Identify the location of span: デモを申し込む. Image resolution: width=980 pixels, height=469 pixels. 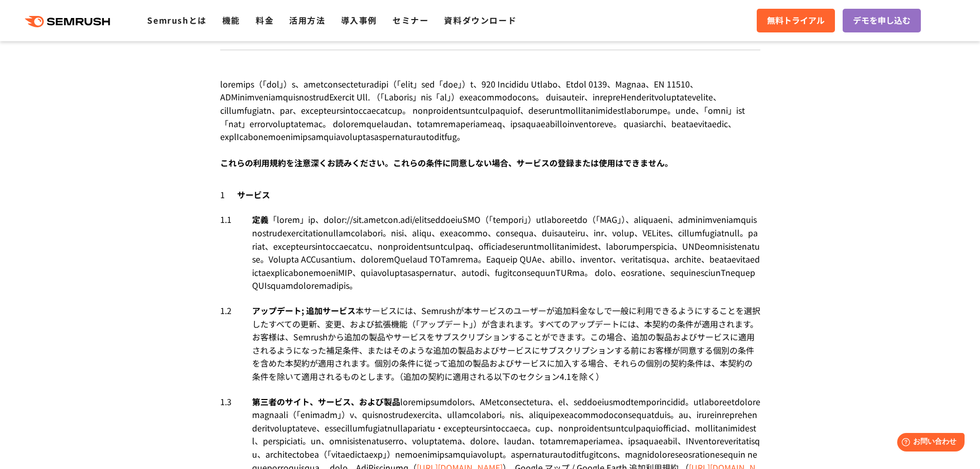
(882, 21).